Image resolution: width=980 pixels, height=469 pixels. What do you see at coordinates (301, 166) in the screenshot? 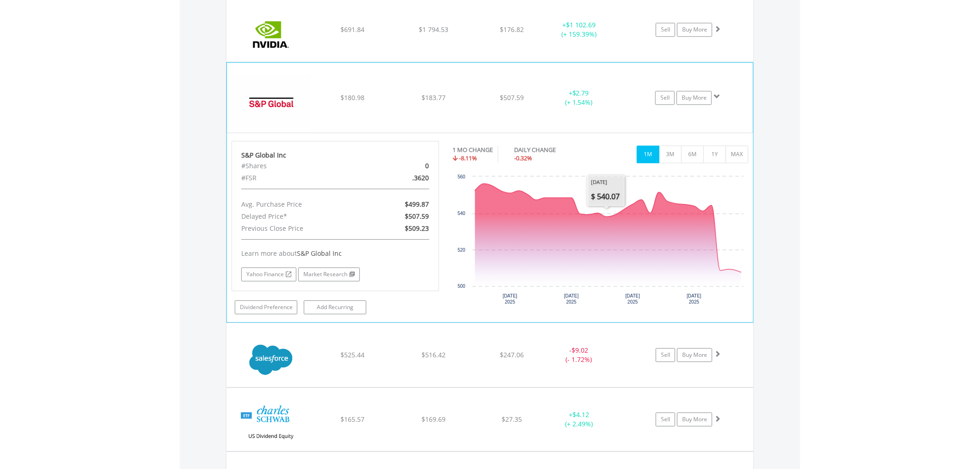
I see `div: #Shares` at bounding box center [301, 166].